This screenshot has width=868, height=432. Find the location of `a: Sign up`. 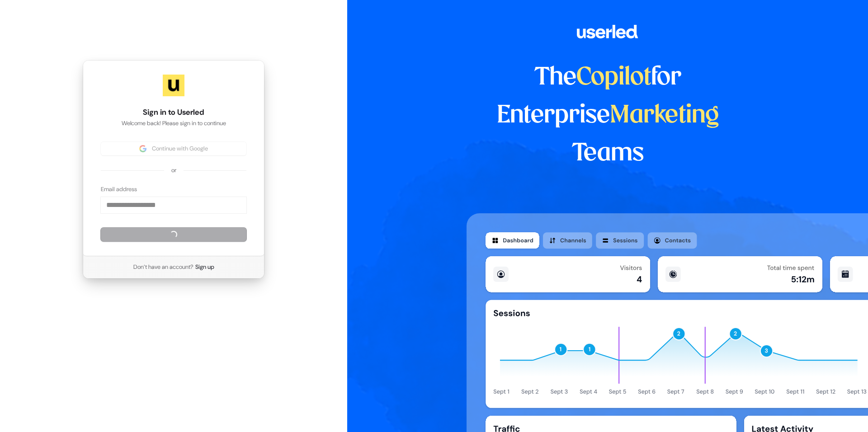

a: Sign up is located at coordinates (205, 267).